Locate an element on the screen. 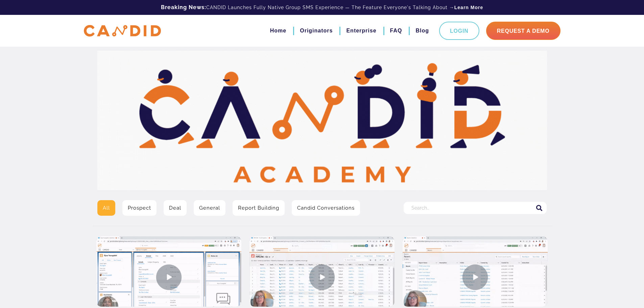 The image size is (644, 308). a: Originators is located at coordinates (316, 31).